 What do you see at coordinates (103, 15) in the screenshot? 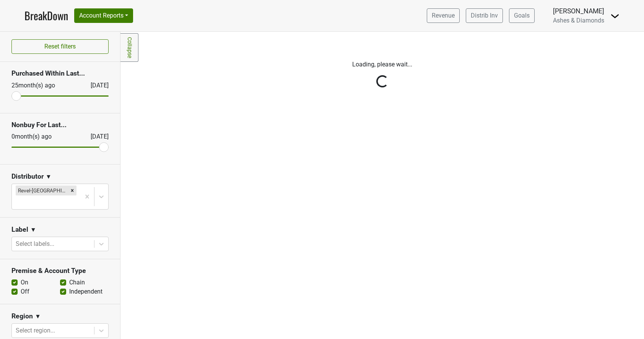
I see `button: Account Reports` at bounding box center [103, 15].